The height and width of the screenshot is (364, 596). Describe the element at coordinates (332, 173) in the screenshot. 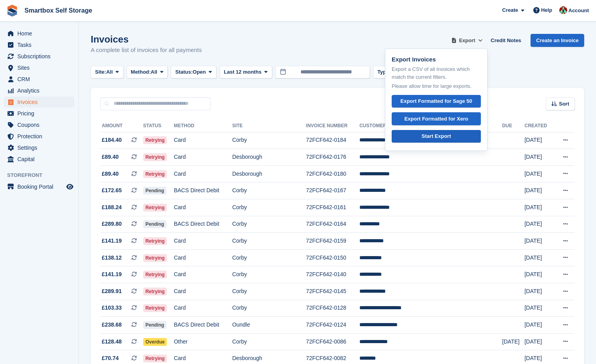

I see `td: 72FCF642-0180` at that location.